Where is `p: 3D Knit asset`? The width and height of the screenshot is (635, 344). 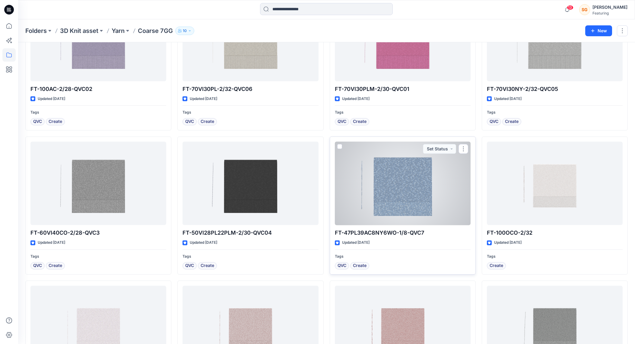
p: 3D Knit asset is located at coordinates (79, 31).